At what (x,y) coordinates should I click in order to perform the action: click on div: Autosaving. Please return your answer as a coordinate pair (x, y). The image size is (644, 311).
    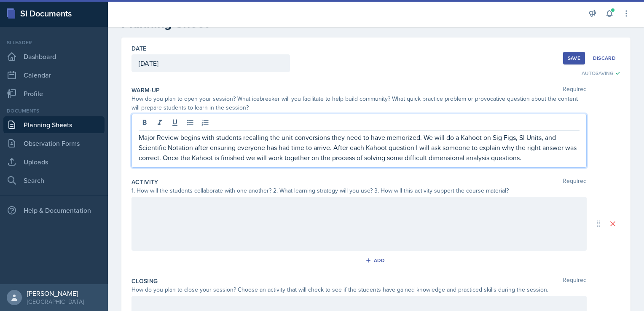
    Looking at the image, I should click on (601, 73).